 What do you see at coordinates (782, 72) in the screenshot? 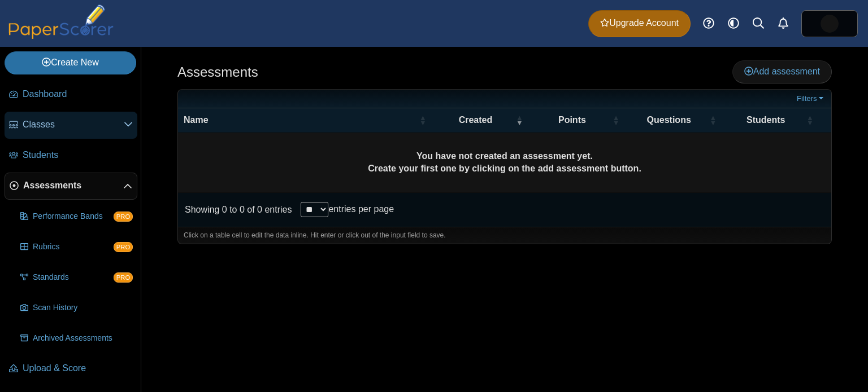
I see `a: Add assessment` at bounding box center [782, 72].